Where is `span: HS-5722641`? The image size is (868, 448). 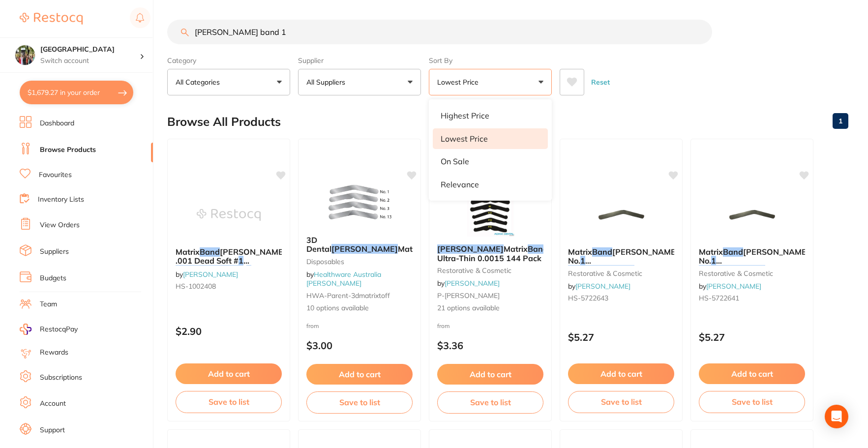
span: HS-5722641 is located at coordinates (719, 298).